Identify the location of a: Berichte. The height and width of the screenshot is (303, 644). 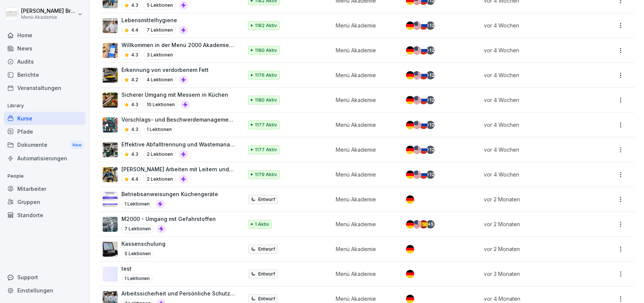
(45, 75).